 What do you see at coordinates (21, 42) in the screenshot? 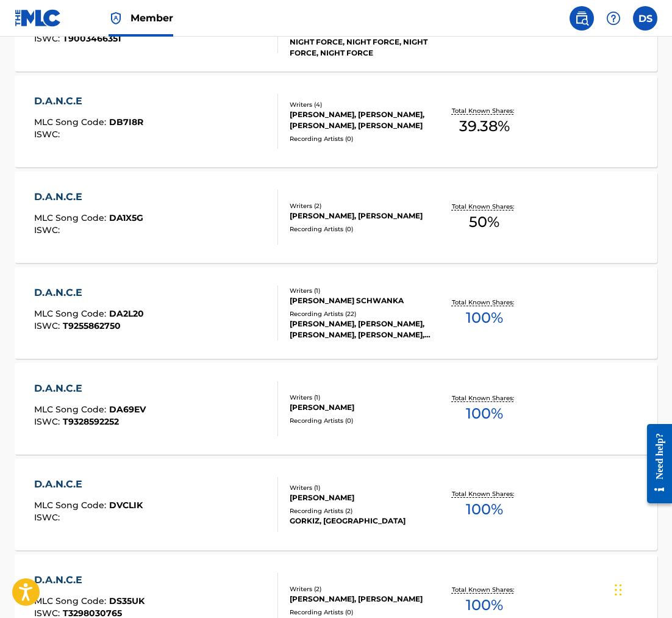
I see `div: Need help?` at bounding box center [21, 42].